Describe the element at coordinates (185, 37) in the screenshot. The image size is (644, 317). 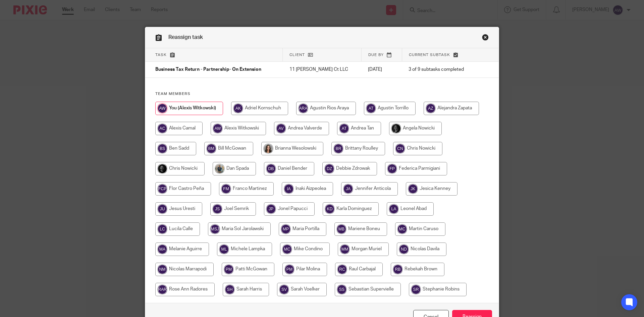
I see `span: Reassign task` at that location.